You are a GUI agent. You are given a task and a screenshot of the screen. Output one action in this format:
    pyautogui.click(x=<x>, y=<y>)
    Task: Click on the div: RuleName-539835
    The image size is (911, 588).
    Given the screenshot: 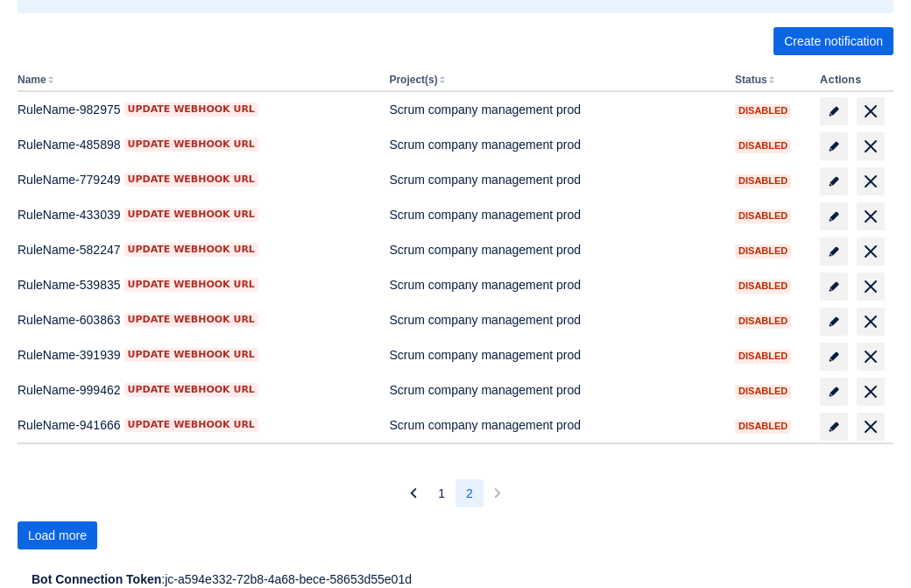 What is the action you would take?
    pyautogui.click(x=196, y=285)
    